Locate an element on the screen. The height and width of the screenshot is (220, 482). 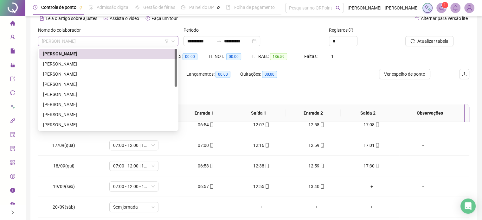
span: Leia o artigo sobre ajustes is located at coordinates (71, 18).